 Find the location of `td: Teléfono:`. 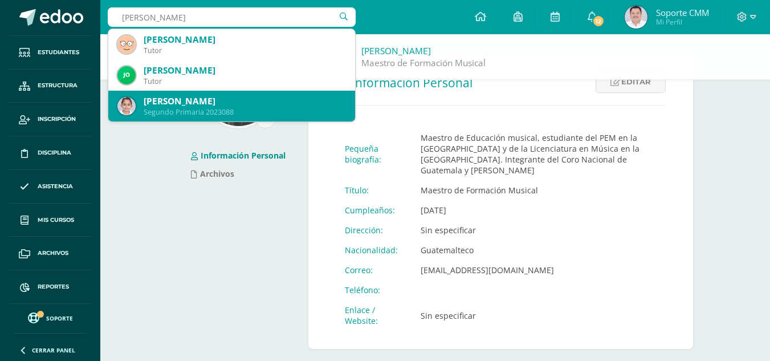

td: Teléfono: is located at coordinates (373, 290).